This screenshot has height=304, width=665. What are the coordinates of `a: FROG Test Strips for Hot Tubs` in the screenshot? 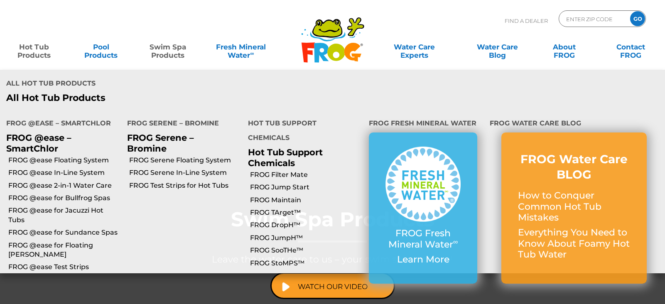 It's located at (185, 186).